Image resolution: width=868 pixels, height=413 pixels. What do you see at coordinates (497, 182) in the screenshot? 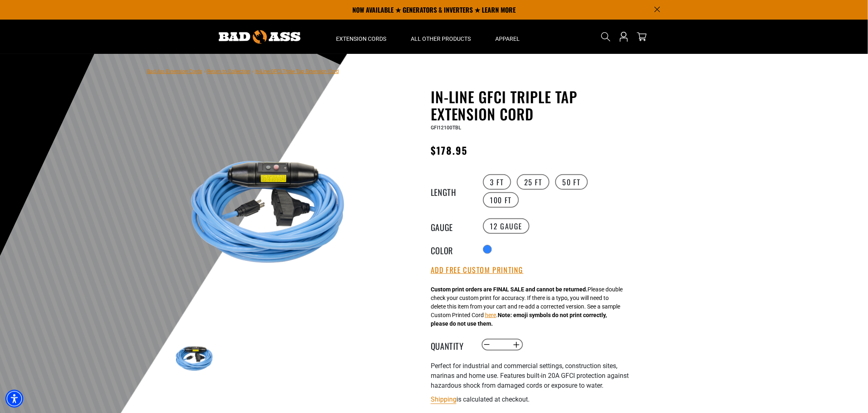
I see `label: 3 FT` at bounding box center [497, 182].